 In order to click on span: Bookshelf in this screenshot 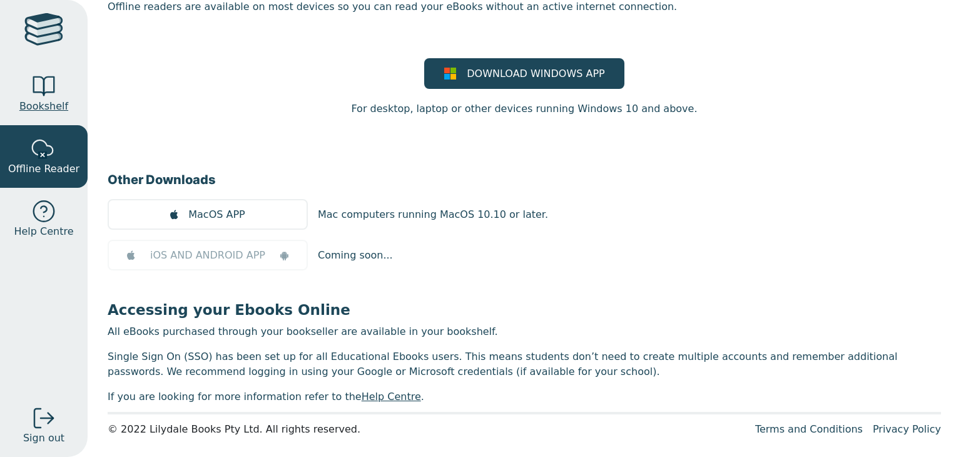, I will do `click(44, 106)`.